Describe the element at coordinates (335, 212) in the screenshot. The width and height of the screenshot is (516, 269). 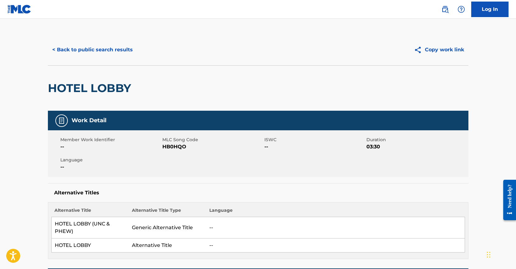
I see `th: Language` at that location.